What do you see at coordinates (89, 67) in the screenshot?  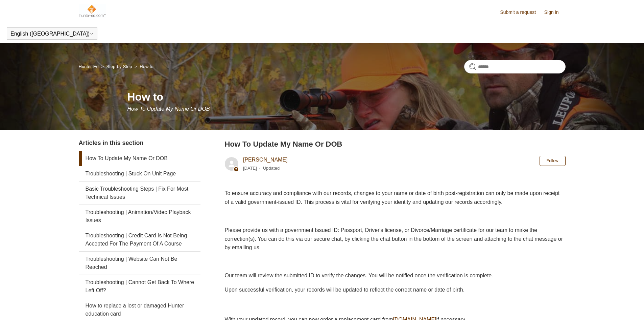 I see `a: Hunter-Ed` at bounding box center [89, 67].